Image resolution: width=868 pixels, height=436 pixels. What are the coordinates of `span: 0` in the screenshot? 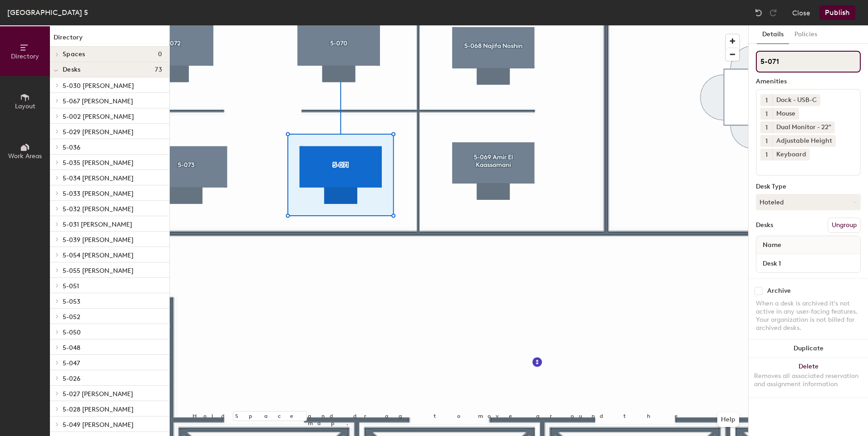 It's located at (160, 54).